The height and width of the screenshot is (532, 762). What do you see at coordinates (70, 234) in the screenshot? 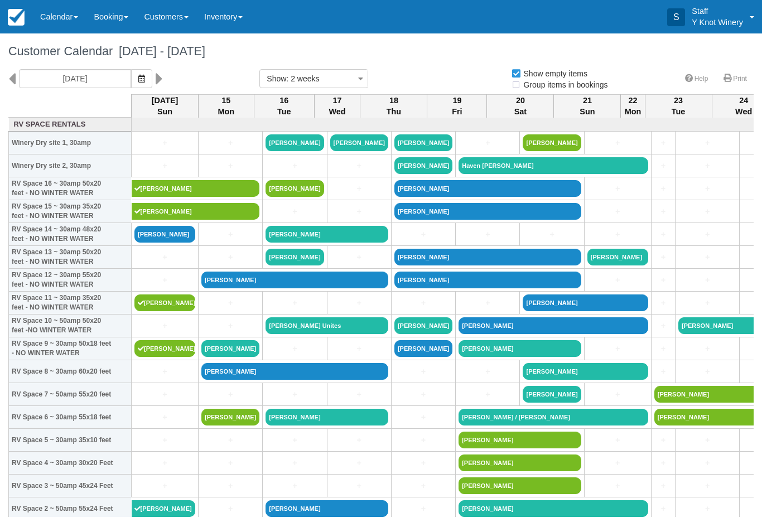
I see `th: RV Space 14 ~ 30amp 48x20 feet - NO WINTER WATER` at bounding box center [70, 234].